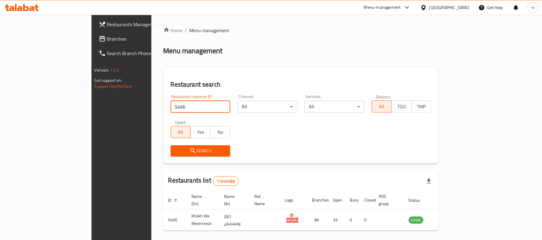  What do you see at coordinates (203, 220) in the screenshot?
I see `td: Khokh We Meshmesh` at bounding box center [203, 220].